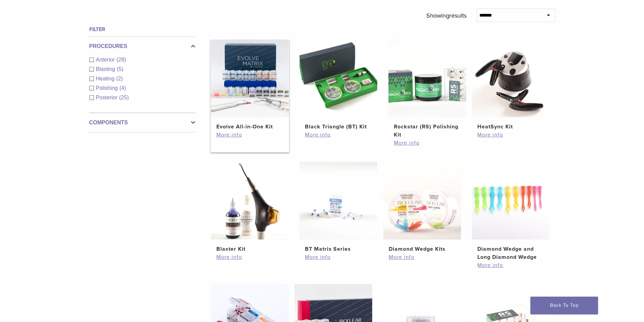  What do you see at coordinates (564, 306) in the screenshot?
I see `a: Back To Top` at bounding box center [564, 306].